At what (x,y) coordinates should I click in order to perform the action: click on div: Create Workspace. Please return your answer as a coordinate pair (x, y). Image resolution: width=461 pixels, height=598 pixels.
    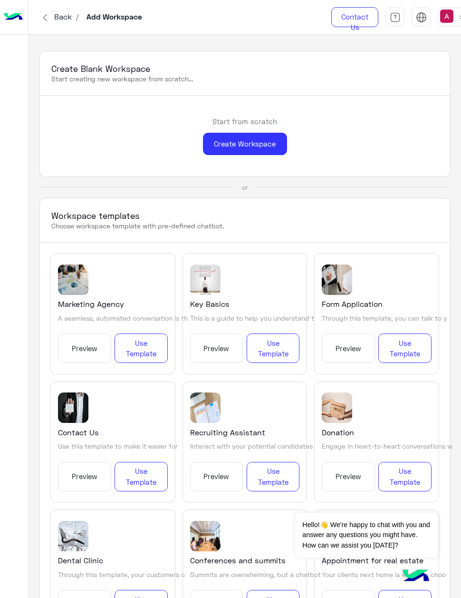
    Looking at the image, I should click on (245, 144).